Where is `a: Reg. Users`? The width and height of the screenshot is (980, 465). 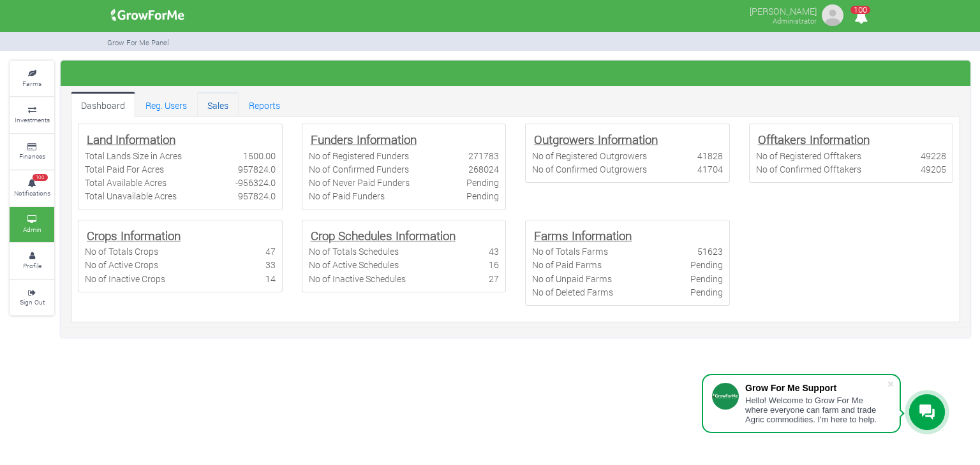
a: Reg. Users is located at coordinates (166, 104).